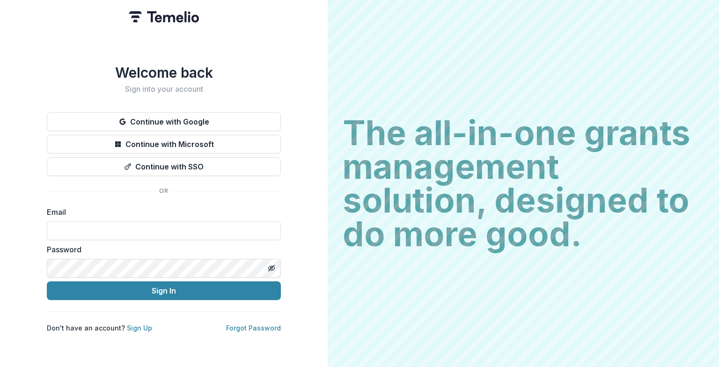  I want to click on button: Continue with SSO, so click(164, 167).